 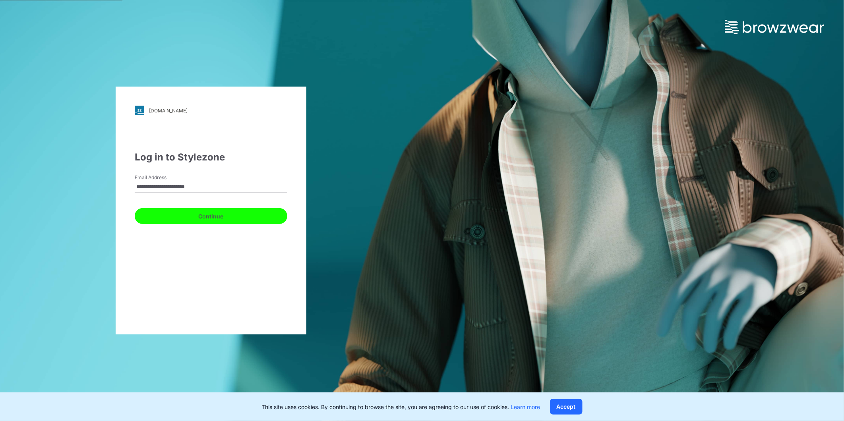 I want to click on button: Continue, so click(x=211, y=216).